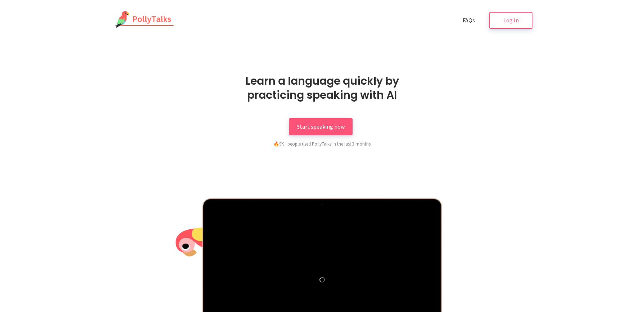  I want to click on span: FAQs, so click(469, 20).